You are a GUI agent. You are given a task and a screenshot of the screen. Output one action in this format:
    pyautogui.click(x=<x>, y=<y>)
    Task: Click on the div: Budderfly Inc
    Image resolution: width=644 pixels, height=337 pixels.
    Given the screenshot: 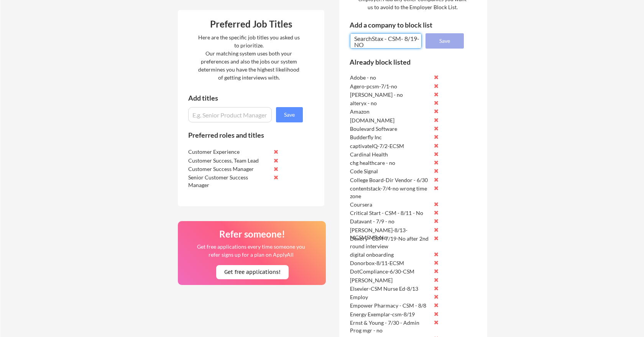 What is the action you would take?
    pyautogui.click(x=390, y=137)
    